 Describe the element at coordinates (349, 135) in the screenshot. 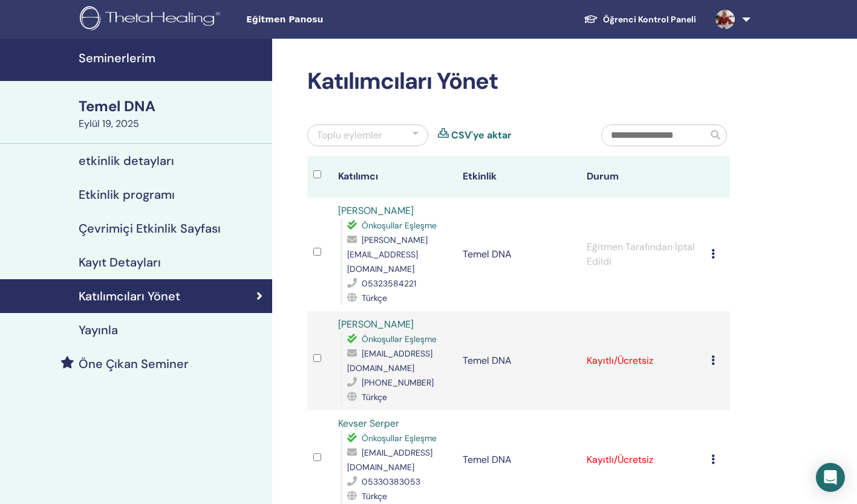

I see `div: Toplu eylemler` at that location.